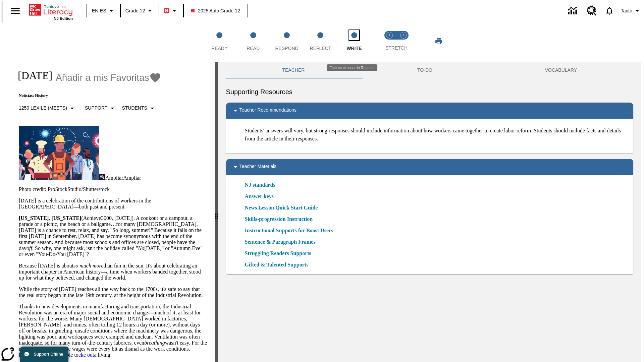 This screenshot has width=644, height=362. Describe the element at coordinates (258, 167) in the screenshot. I see `p: Teacher Materials` at that location.